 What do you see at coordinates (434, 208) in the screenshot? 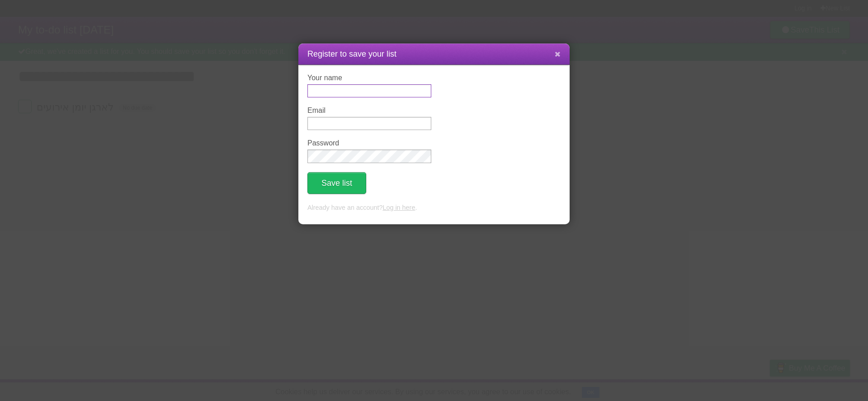
I see `p: Already have an account? .` at bounding box center [434, 208].